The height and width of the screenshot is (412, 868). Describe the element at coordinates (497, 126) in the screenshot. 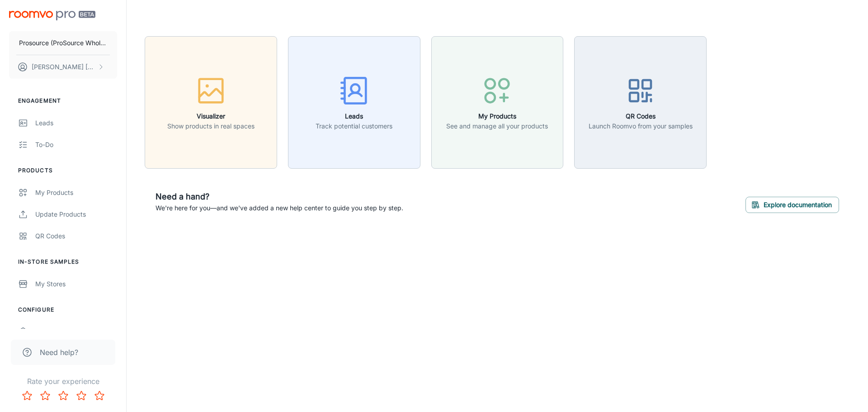

I see `p: See and manage all your products` at that location.